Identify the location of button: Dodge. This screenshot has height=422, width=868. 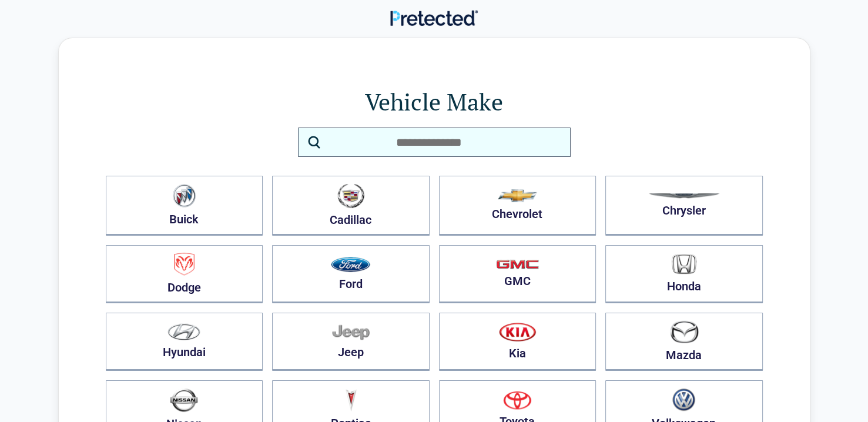
(184, 274).